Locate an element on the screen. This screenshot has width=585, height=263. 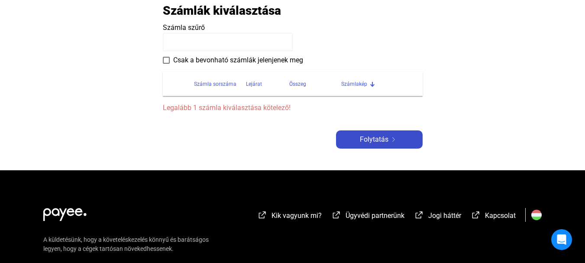
button: Folytatásarrow-right-white is located at coordinates (379, 139).